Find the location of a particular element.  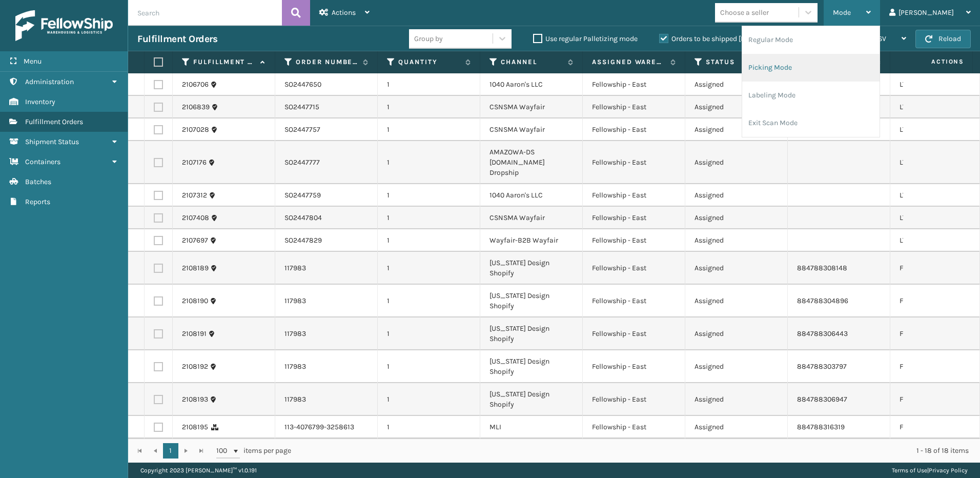

a: 2106839 is located at coordinates (196, 107).